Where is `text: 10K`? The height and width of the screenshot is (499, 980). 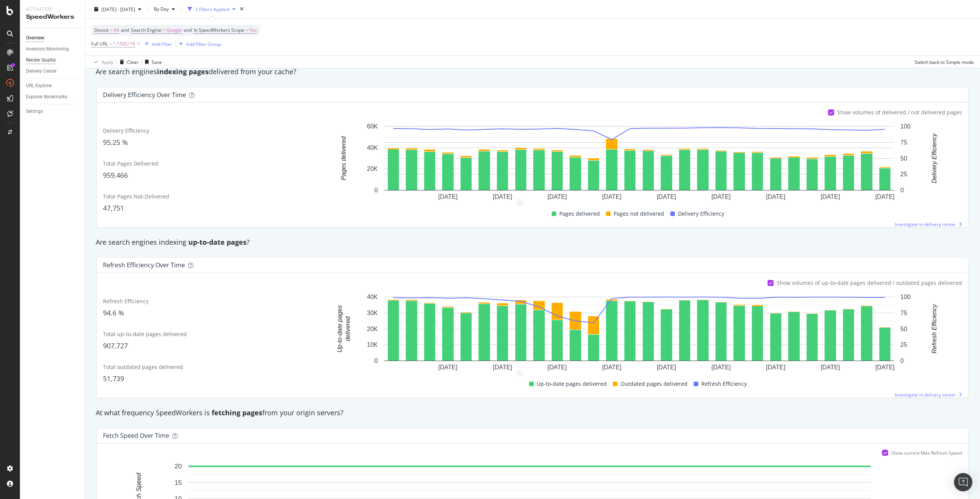 text: 10K is located at coordinates (372, 344).